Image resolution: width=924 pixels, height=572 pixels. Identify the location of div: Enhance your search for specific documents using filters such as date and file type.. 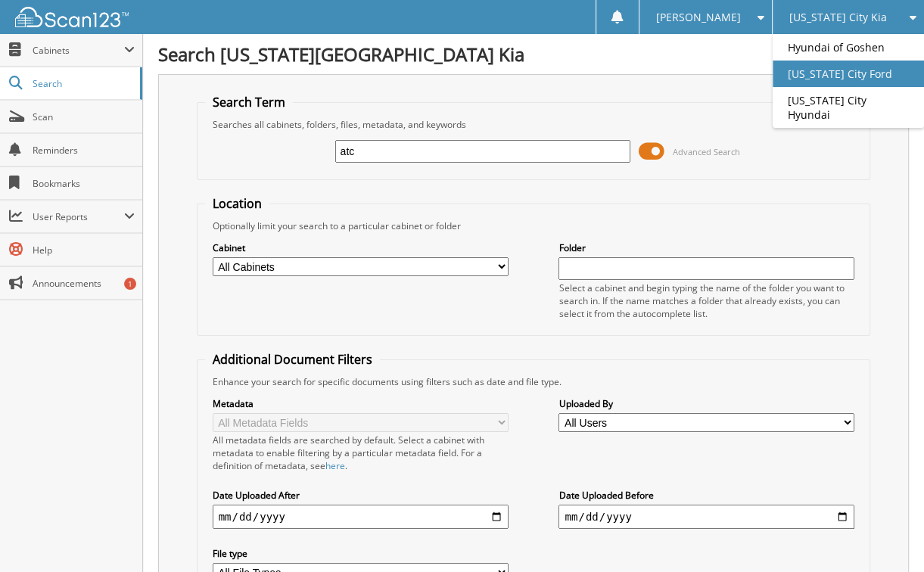
(533, 381).